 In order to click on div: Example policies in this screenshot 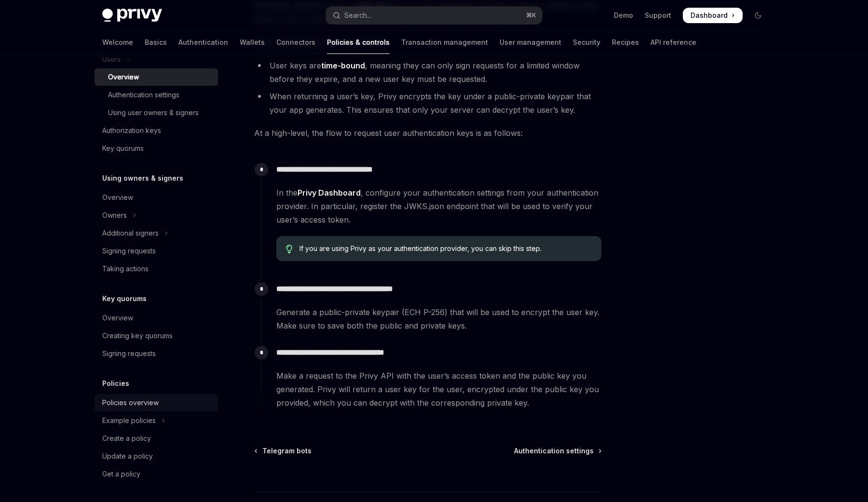, I will do `click(129, 421)`.